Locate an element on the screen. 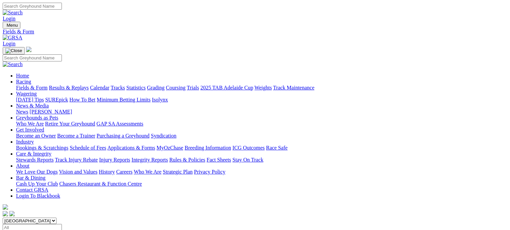  a: Become an Owner is located at coordinates (36, 136).